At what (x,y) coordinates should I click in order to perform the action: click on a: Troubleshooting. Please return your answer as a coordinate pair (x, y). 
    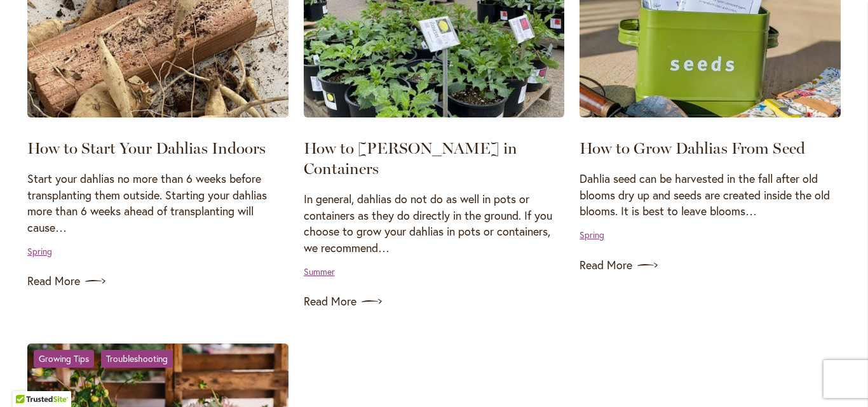
    Looking at the image, I should click on (136, 359).